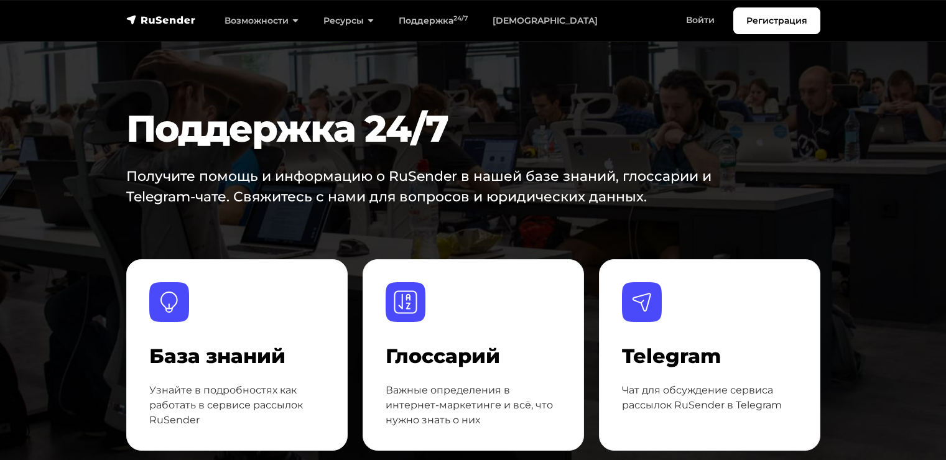 This screenshot has width=946, height=460. I want to click on a: Ресурсы, so click(348, 21).